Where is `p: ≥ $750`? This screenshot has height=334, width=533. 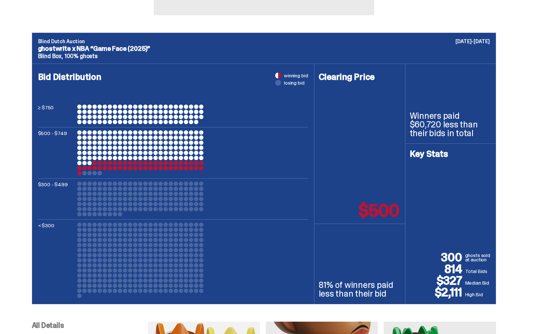 p: ≥ $750 is located at coordinates (56, 114).